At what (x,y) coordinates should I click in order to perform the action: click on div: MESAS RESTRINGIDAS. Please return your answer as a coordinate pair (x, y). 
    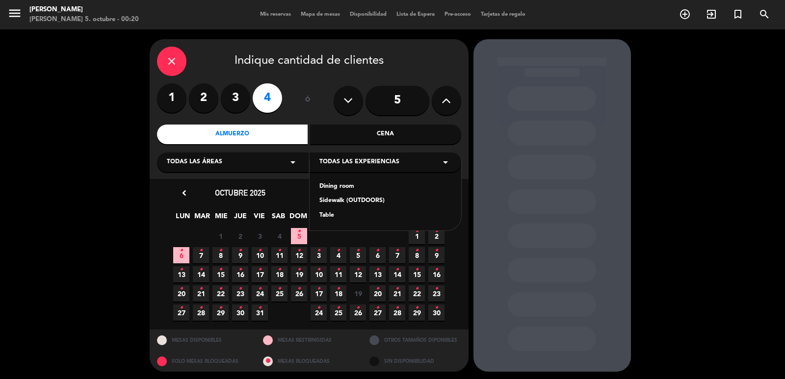
    Looking at the image, I should click on (309, 340).